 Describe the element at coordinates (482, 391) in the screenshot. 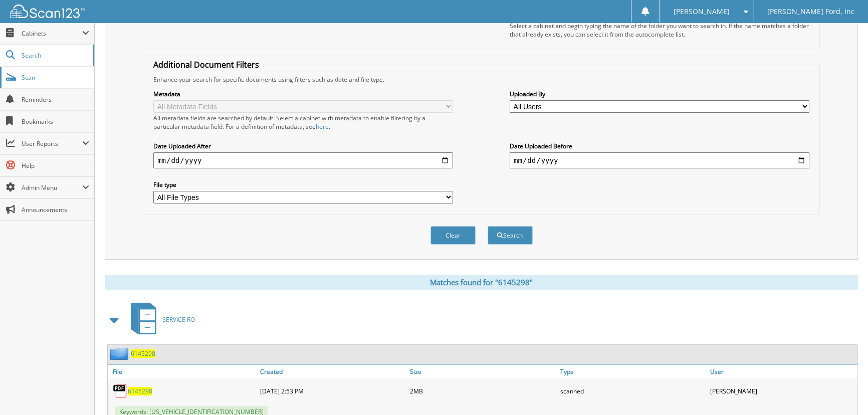

I see `div: 2MB` at that location.